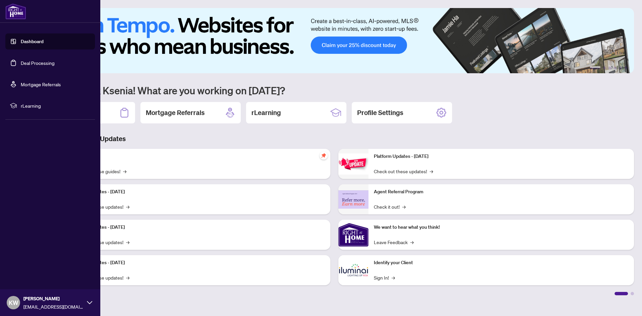 This screenshot has width=642, height=316. Describe the element at coordinates (605, 68) in the screenshot. I see `button: 2` at that location.